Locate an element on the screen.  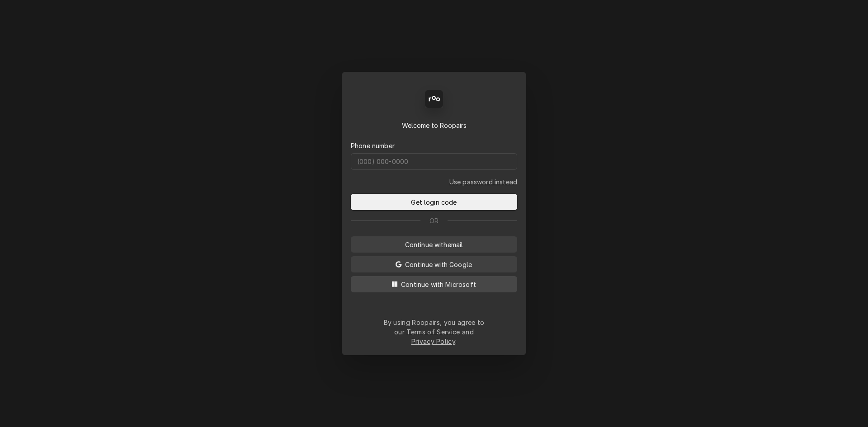
button: Continue with Google is located at coordinates (434, 265).